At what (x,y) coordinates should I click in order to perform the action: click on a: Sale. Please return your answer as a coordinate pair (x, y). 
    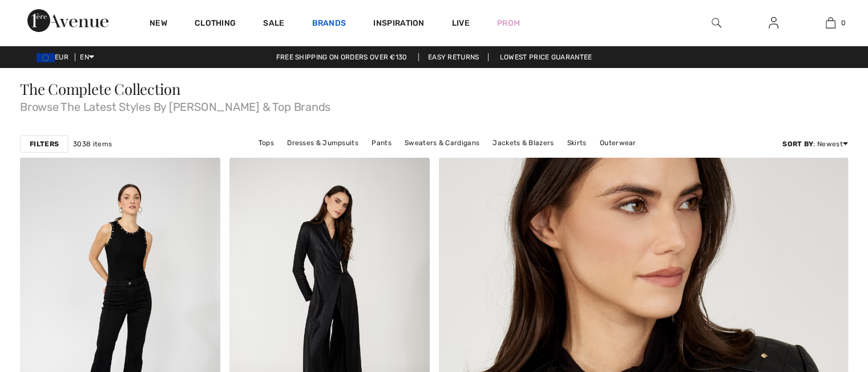
    Looking at the image, I should click on (274, 24).